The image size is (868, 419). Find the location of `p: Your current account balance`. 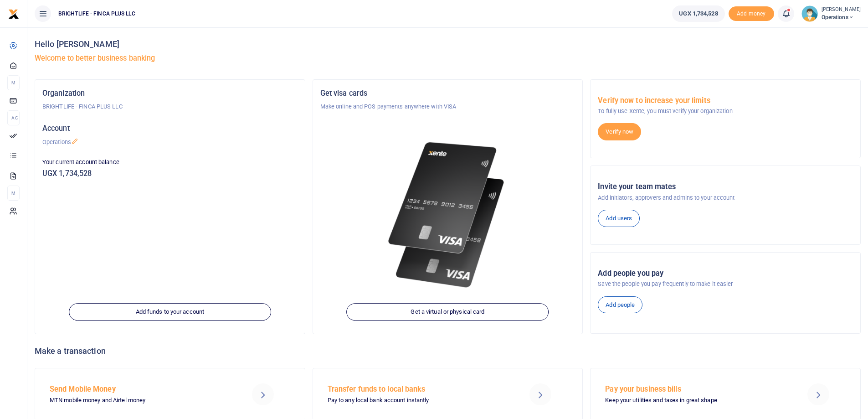

p: Your current account balance is located at coordinates (170, 162).